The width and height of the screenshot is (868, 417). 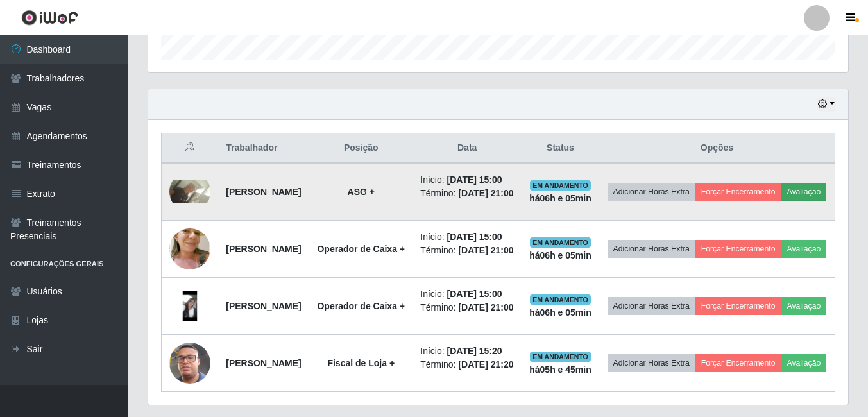 I want to click on img: 1737655206181.jpeg, so click(x=190, y=306).